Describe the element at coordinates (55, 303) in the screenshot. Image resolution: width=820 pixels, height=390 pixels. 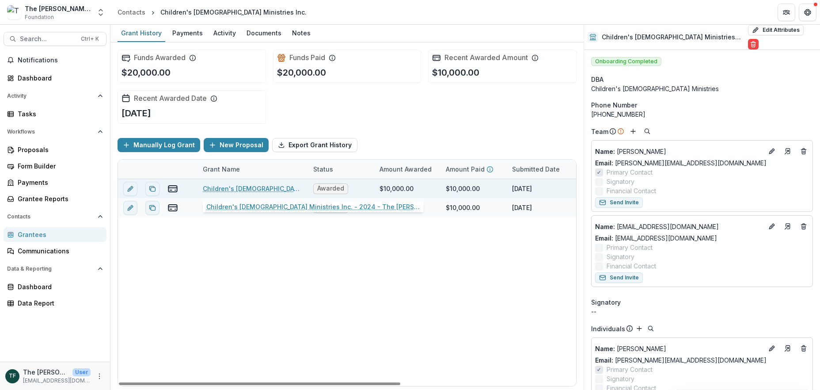
I see `a: Data Report` at that location.